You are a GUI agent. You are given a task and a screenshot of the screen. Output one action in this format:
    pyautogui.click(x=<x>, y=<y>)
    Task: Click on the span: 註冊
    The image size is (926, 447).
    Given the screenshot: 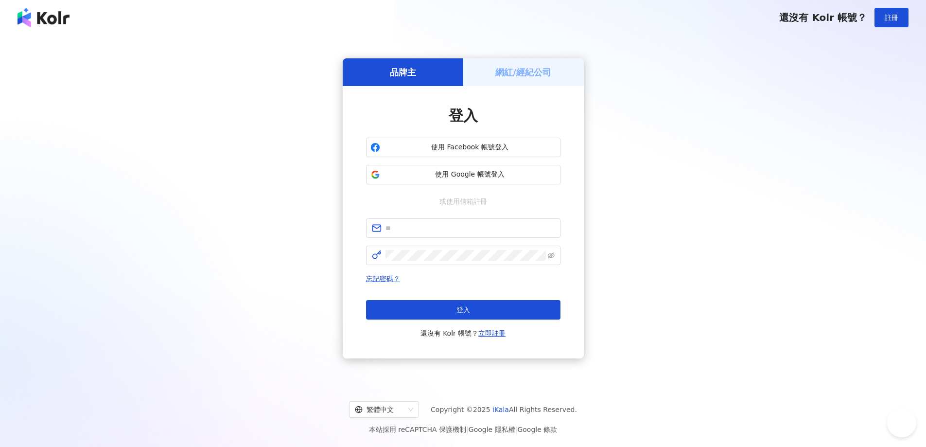 What is the action you would take?
    pyautogui.click(x=891, y=17)
    